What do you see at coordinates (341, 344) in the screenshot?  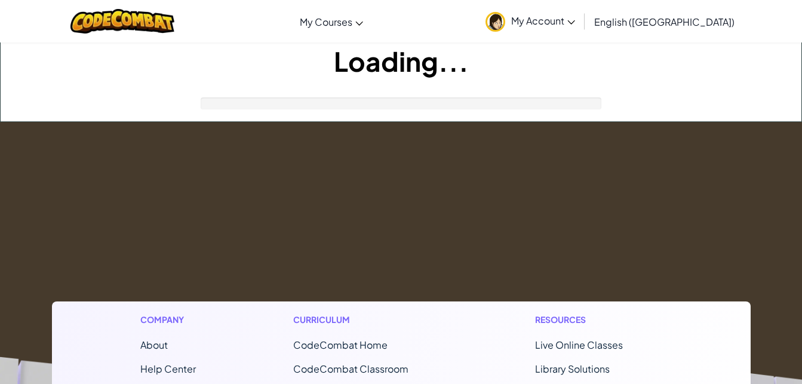 I see `span: CodeCombat Home` at bounding box center [341, 344].